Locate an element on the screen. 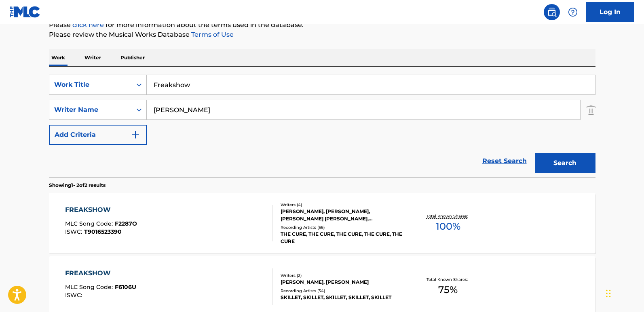  p: Work is located at coordinates (58, 58).